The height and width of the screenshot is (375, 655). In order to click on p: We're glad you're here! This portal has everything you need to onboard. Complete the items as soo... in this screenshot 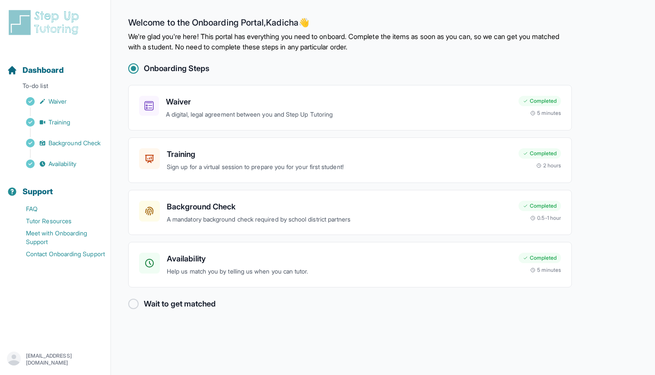, I will do `click(350, 42)`.